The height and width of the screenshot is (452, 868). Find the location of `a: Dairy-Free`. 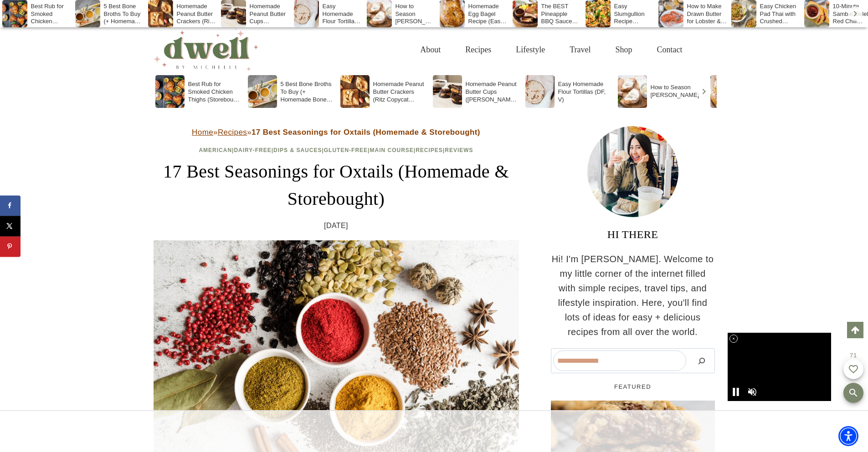

a: Dairy-Free is located at coordinates (253, 150).